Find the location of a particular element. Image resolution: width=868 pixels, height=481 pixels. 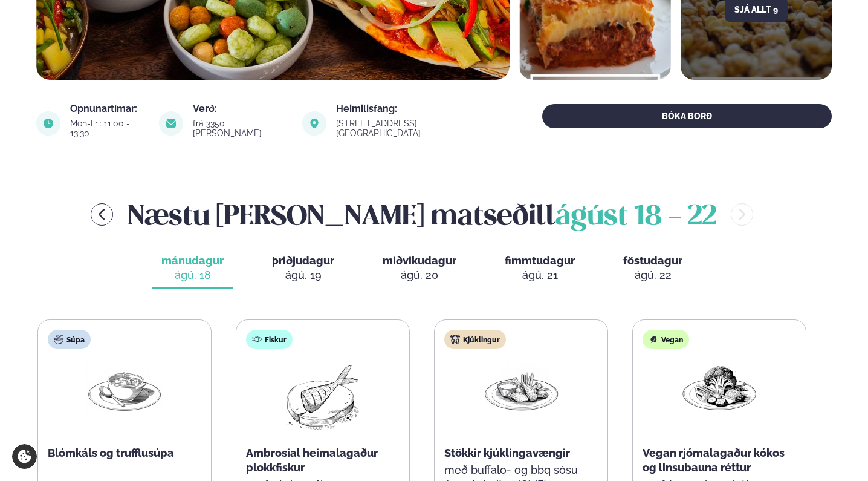

div: ágú. 20 is located at coordinates (420, 275).